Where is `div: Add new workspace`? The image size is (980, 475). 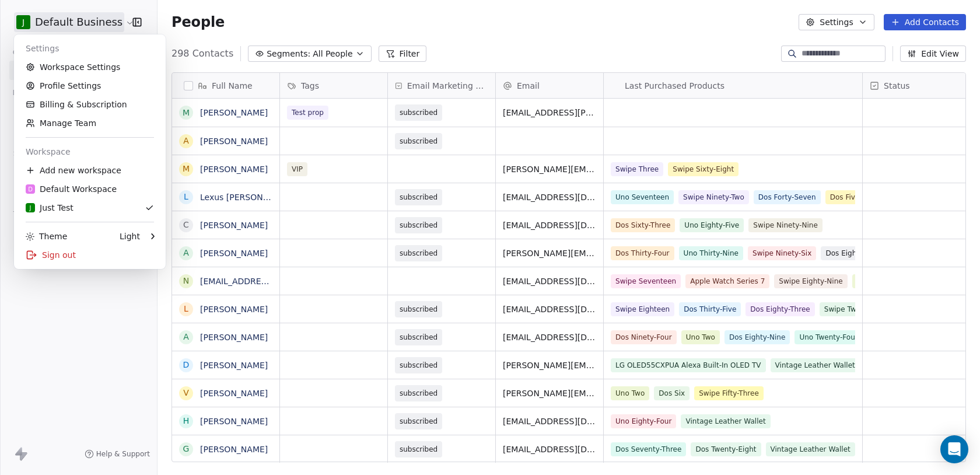
div: Add new workspace is located at coordinates (90, 171).